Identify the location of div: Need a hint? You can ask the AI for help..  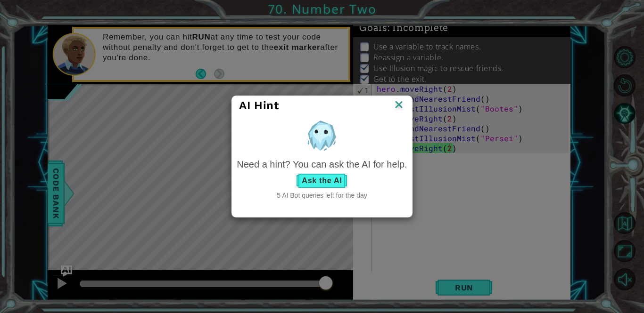
(322, 164).